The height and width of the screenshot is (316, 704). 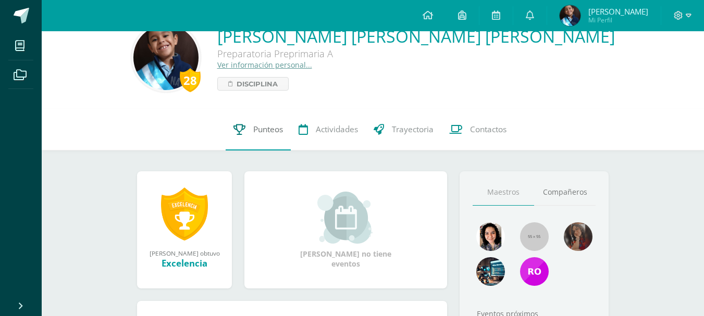 I want to click on a: Punteos, so click(x=258, y=130).